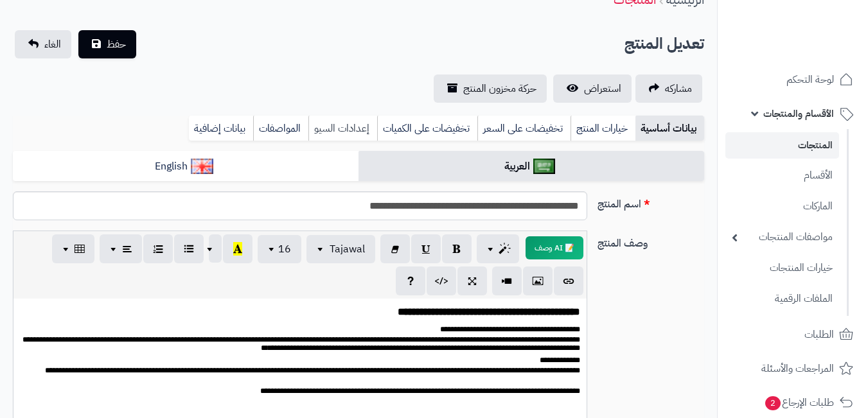 Image resolution: width=868 pixels, height=418 pixels. I want to click on img: English, so click(202, 167).